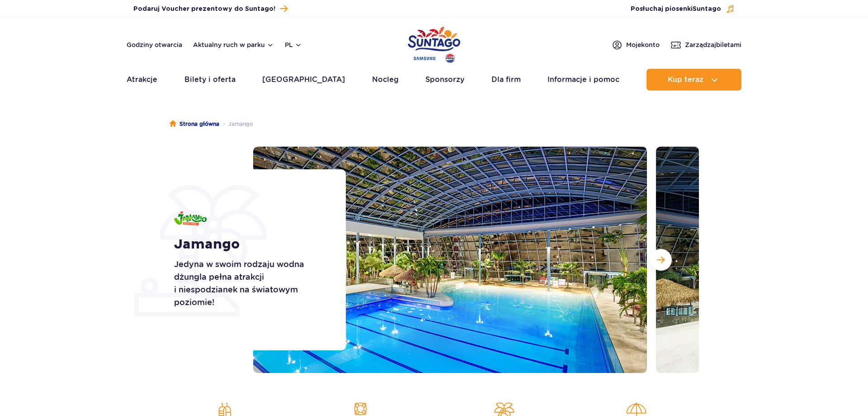 The height and width of the screenshot is (416, 868). I want to click on a: Dla firm, so click(506, 80).